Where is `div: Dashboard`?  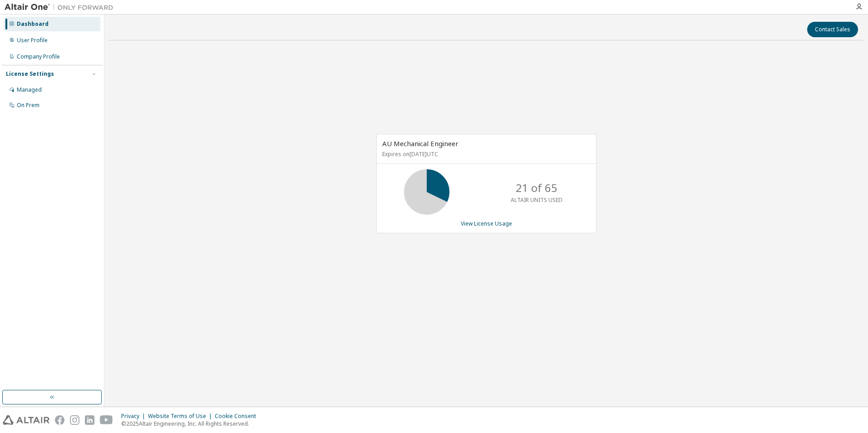 div: Dashboard is located at coordinates (33, 24).